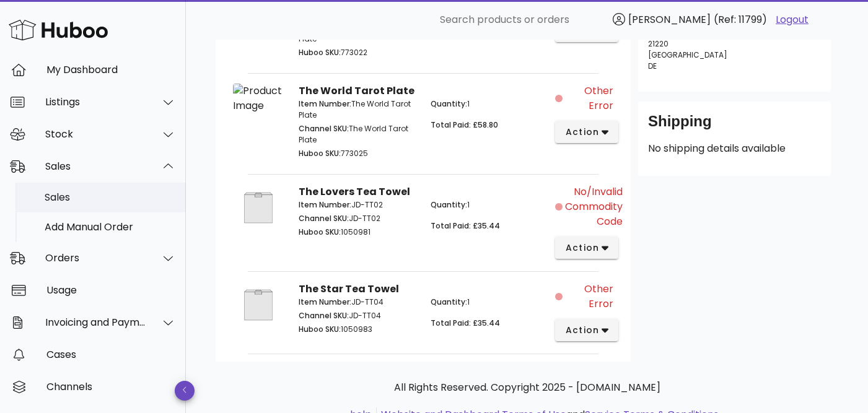  Describe the element at coordinates (792, 20) in the screenshot. I see `a: Logout` at that location.